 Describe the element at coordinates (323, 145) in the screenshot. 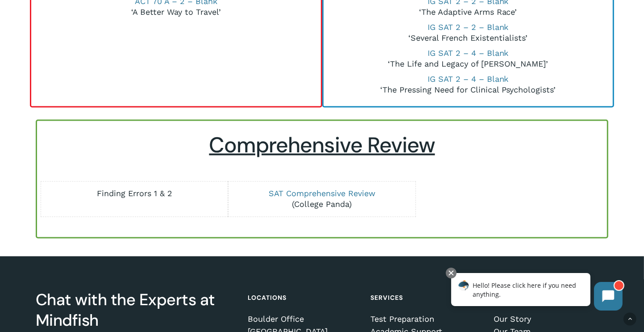

I see `u: Comprehensive Review` at that location.